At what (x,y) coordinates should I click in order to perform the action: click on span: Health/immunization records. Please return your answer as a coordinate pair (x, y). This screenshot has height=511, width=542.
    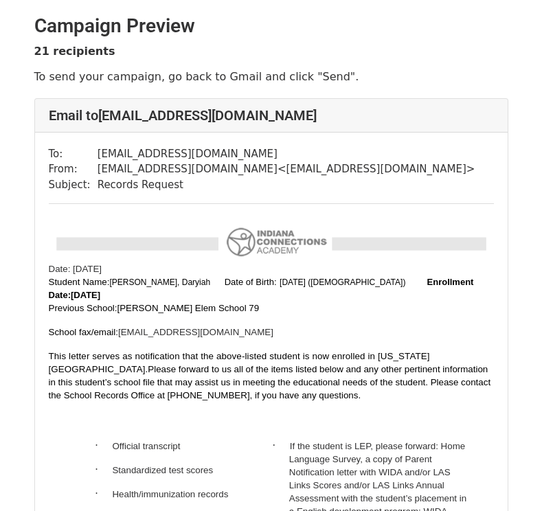
    Looking at the image, I should click on (170, 494).